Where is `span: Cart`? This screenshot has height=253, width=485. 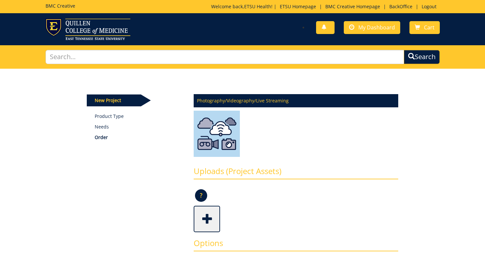 span: Cart is located at coordinates (429, 27).